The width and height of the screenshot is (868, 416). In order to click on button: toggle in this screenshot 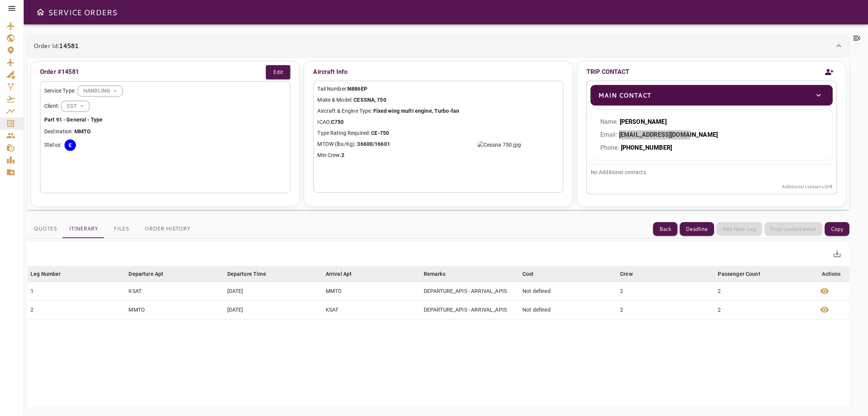, I will do `click(818, 95)`.